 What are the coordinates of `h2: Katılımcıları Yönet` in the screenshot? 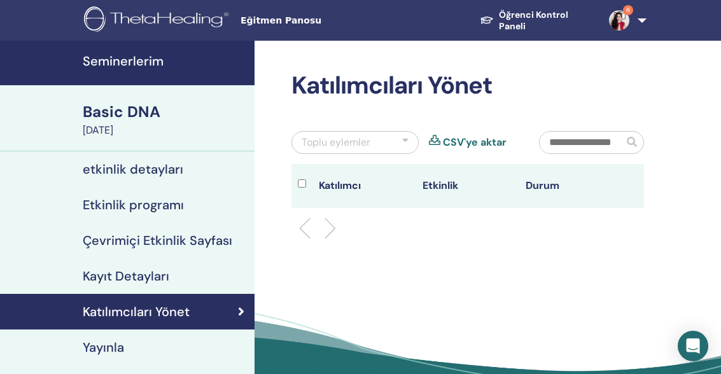 It's located at (468, 86).